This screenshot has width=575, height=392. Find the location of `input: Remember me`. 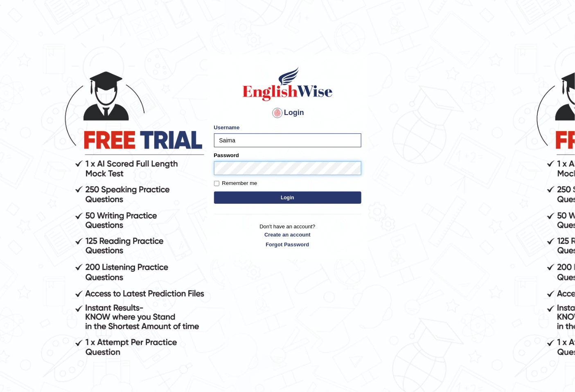

input: Remember me is located at coordinates (216, 183).